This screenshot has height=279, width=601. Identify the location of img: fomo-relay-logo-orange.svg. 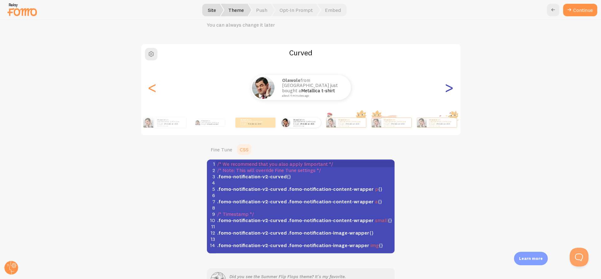
(22, 9).